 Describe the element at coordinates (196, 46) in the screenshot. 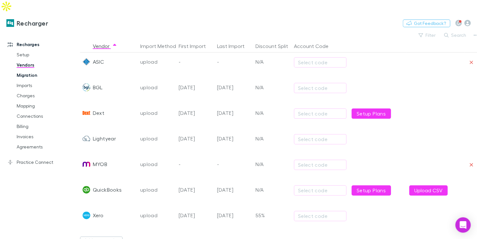

I see `button: First Import` at that location.